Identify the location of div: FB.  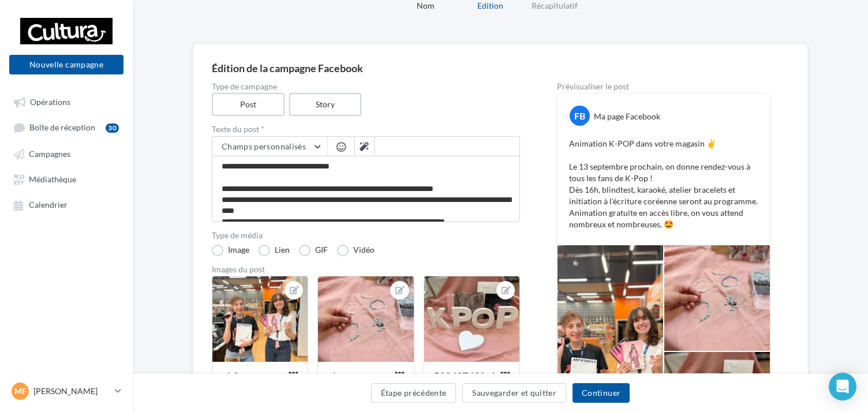
(580, 115).